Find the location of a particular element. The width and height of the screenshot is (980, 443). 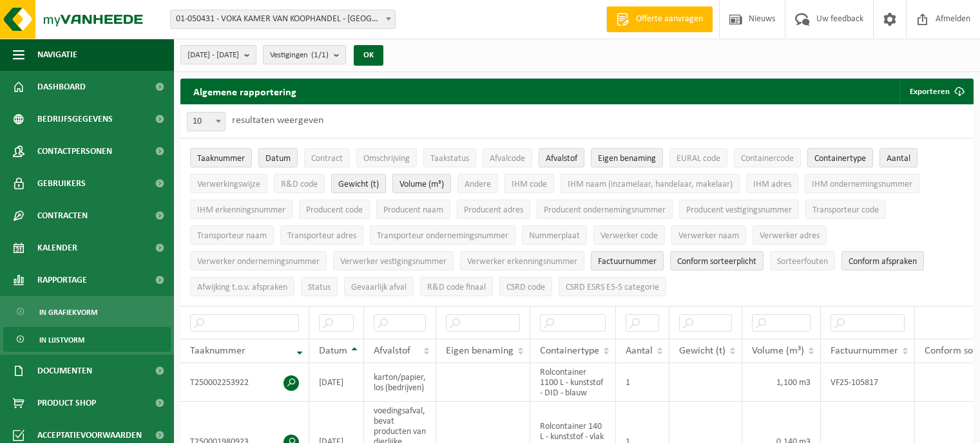

button: Verwerker erkenningsnummerVerwerker erkenningsnummer: Activate to sort is located at coordinates (521, 261).